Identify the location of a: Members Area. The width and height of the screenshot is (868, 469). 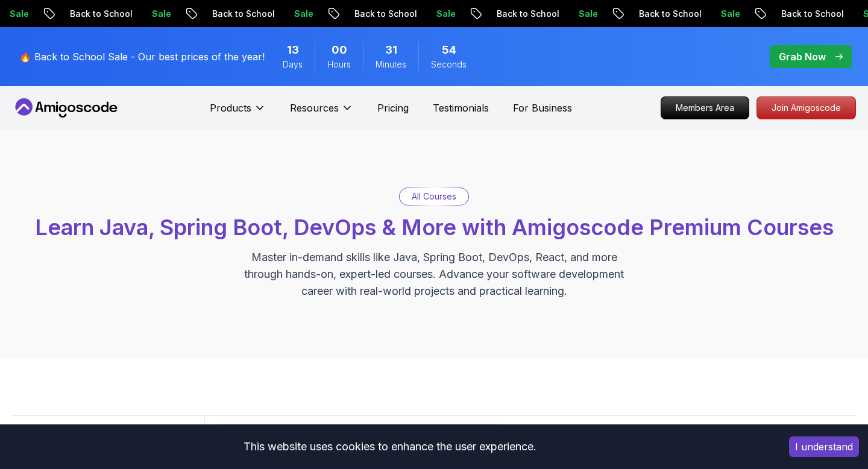
(705, 108).